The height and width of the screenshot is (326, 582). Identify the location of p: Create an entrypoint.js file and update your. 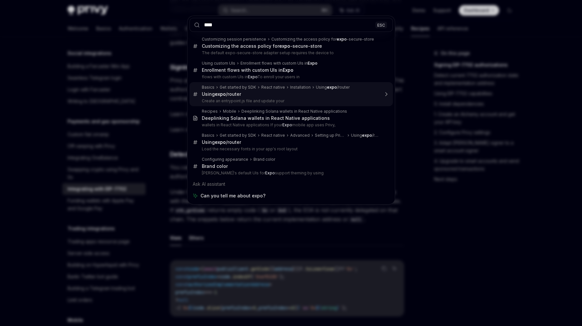
(290, 101).